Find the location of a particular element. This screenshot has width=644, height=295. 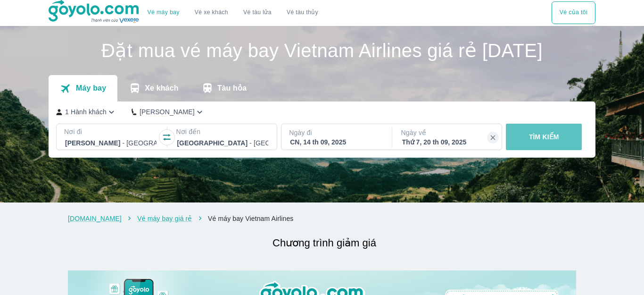

a: Vé máy bay is located at coordinates (164, 12).